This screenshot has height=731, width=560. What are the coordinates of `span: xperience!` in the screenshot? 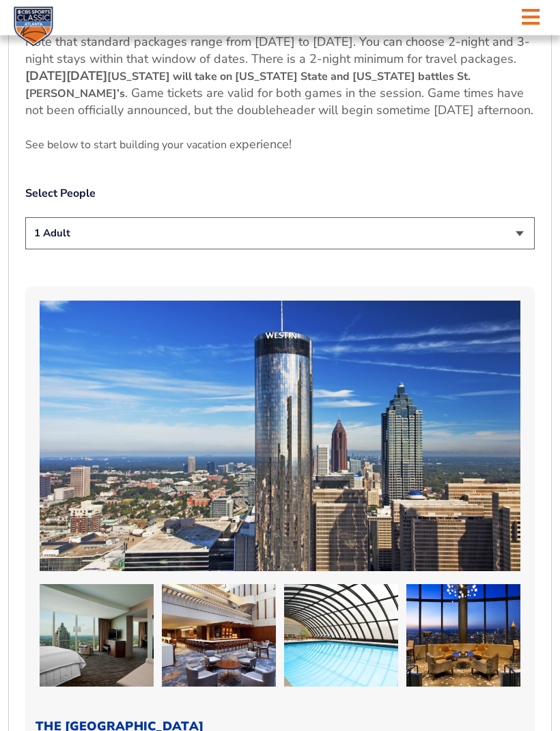 It's located at (263, 145).